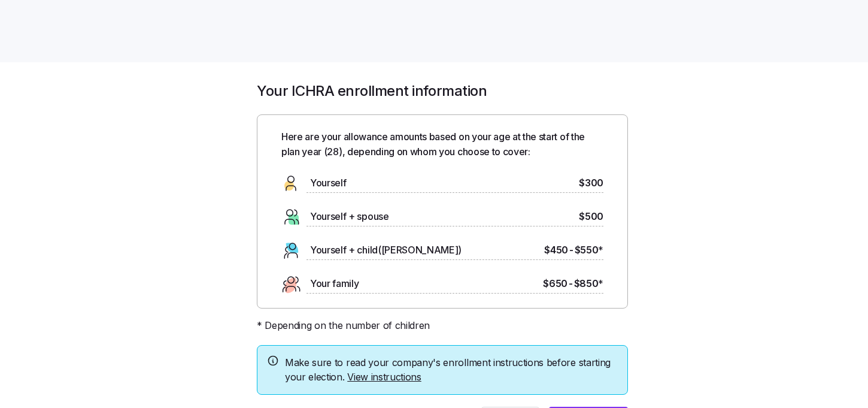  I want to click on span: Yourself, so click(328, 182).